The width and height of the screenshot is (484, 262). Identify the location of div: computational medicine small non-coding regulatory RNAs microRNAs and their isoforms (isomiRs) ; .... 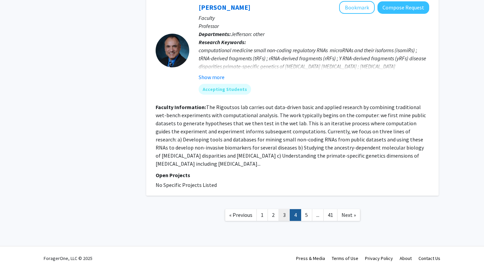
(314, 62).